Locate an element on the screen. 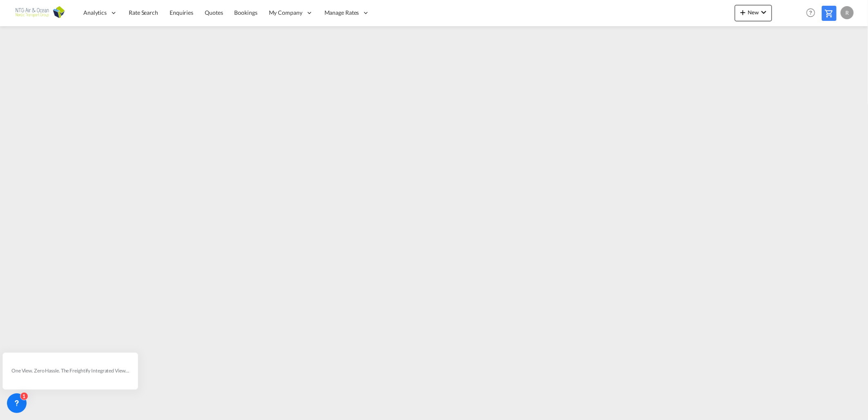  span: Enquiries is located at coordinates (181, 12).